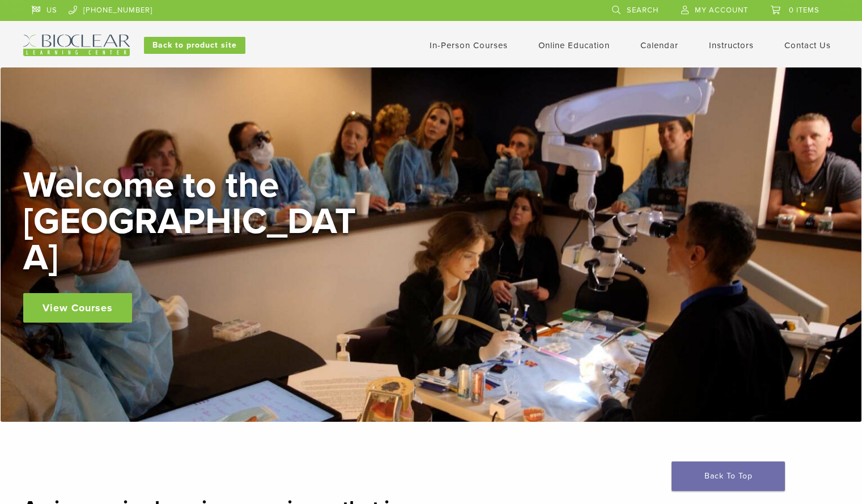 The image size is (862, 504). I want to click on span: Search, so click(643, 10).